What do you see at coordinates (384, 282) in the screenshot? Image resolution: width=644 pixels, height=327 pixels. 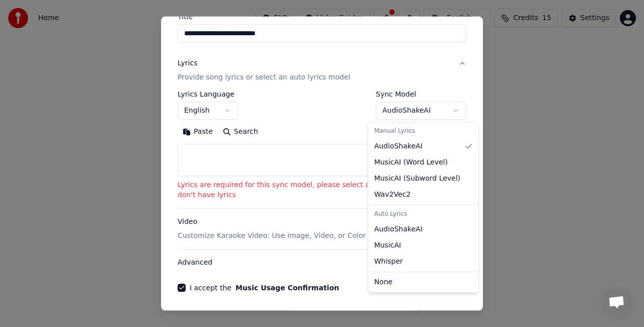 I see `span: None` at bounding box center [384, 282].